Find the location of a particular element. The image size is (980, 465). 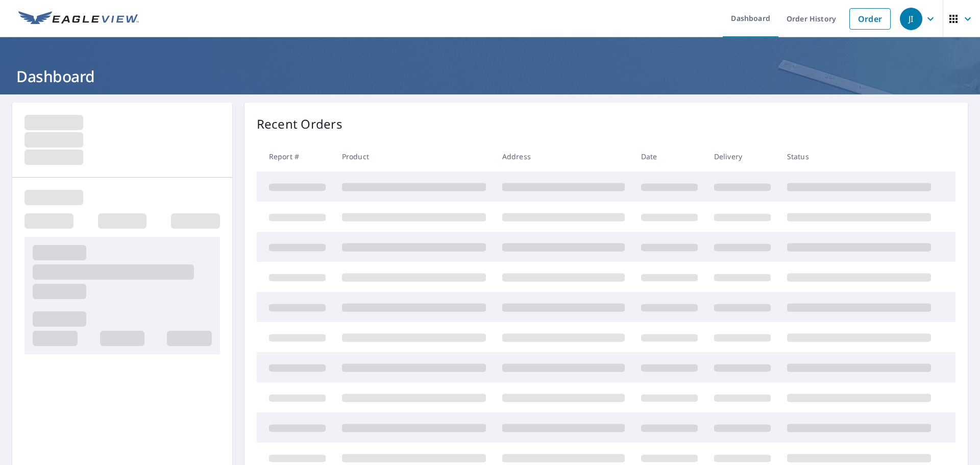

th: Report # is located at coordinates (295, 156).